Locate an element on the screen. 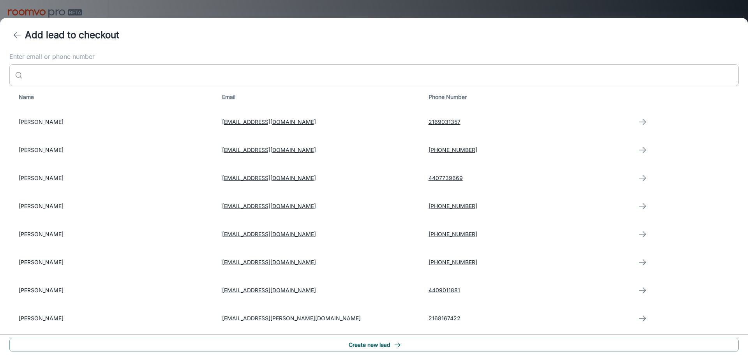  label: Enter email or phone number is located at coordinates (374, 57).